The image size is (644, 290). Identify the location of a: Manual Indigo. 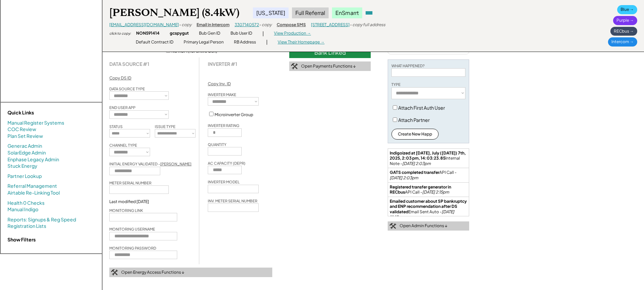
(22, 209).